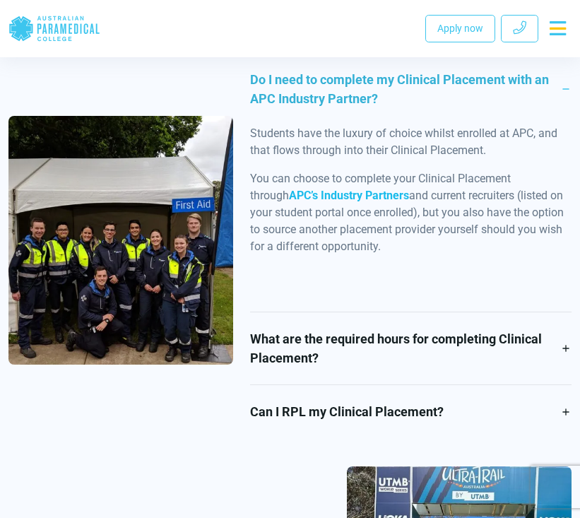 This screenshot has height=518, width=580. Describe the element at coordinates (349, 195) in the screenshot. I see `span: APC’s Industry Partners` at that location.